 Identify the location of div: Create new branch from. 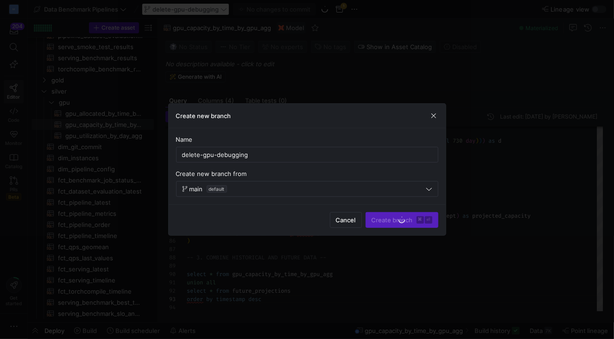
(307, 174).